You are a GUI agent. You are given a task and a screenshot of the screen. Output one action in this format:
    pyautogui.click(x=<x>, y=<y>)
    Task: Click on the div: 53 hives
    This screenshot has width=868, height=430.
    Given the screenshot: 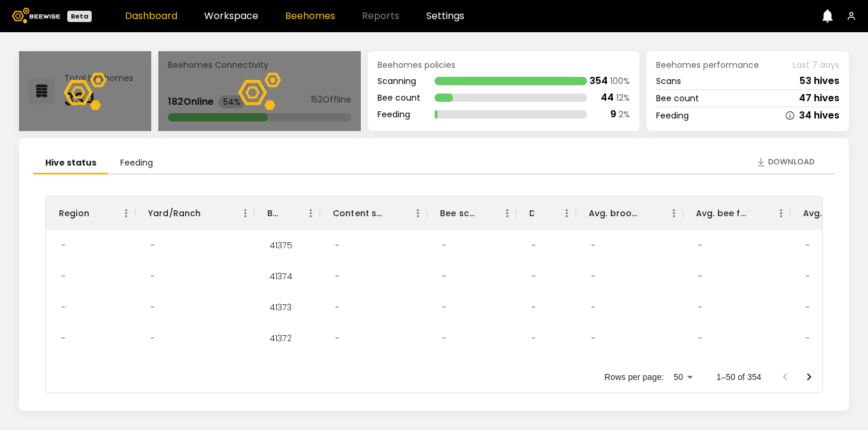 What is the action you would take?
    pyautogui.click(x=819, y=81)
    